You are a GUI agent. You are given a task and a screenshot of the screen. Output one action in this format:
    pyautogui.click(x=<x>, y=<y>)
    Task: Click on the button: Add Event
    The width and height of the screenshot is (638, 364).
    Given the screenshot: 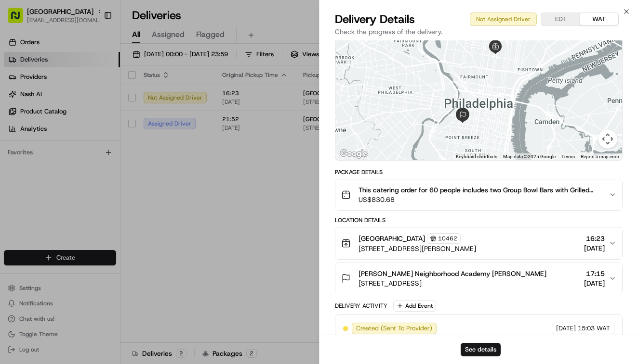 What is the action you would take?
    pyautogui.click(x=414, y=306)
    